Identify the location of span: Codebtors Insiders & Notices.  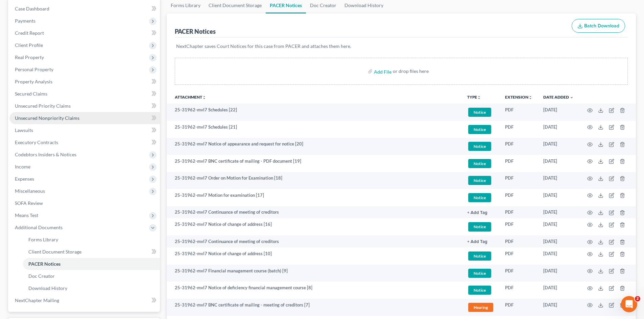
(46, 154).